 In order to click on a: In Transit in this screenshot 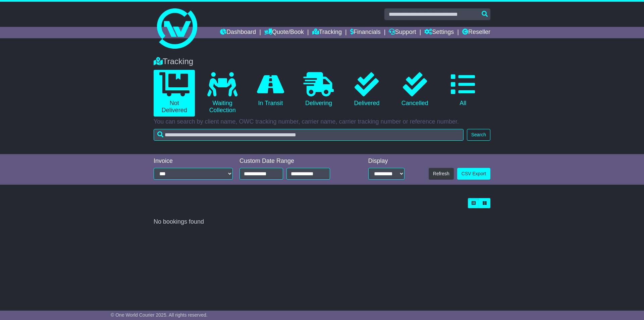, I will do `click(270, 90)`.